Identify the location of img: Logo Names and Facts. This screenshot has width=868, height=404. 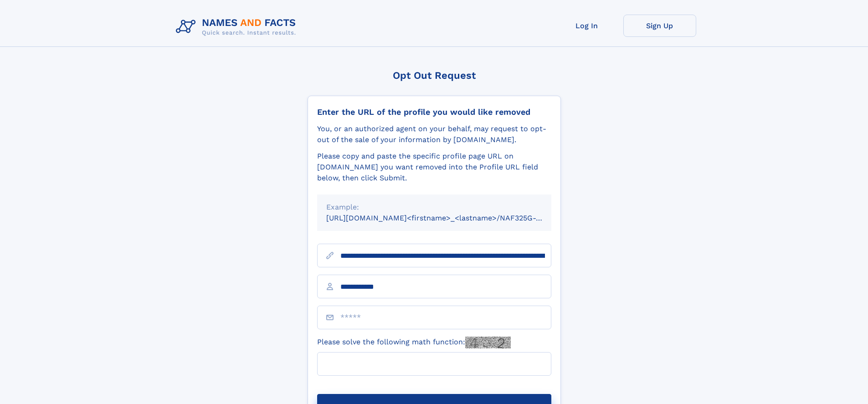
(237, 26).